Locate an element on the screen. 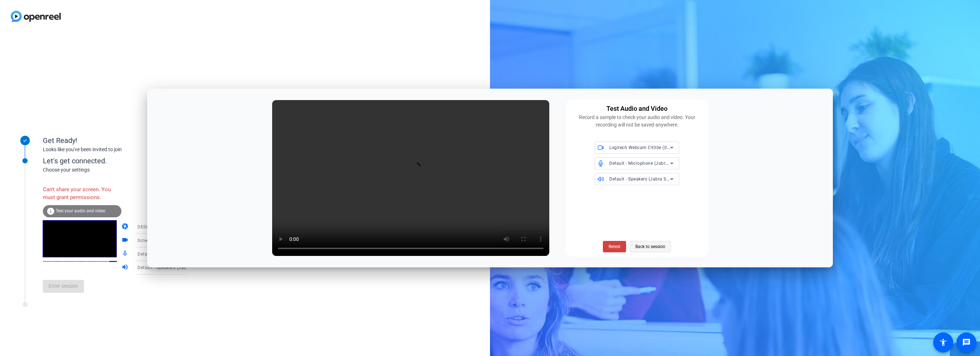 The image size is (980, 356). mat-icon: info is located at coordinates (51, 211).